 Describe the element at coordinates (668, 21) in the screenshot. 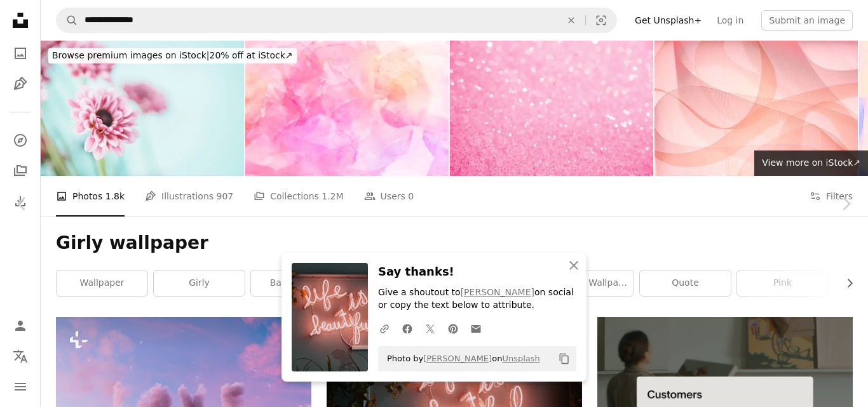

I see `a: Get Unsplash+` at that location.